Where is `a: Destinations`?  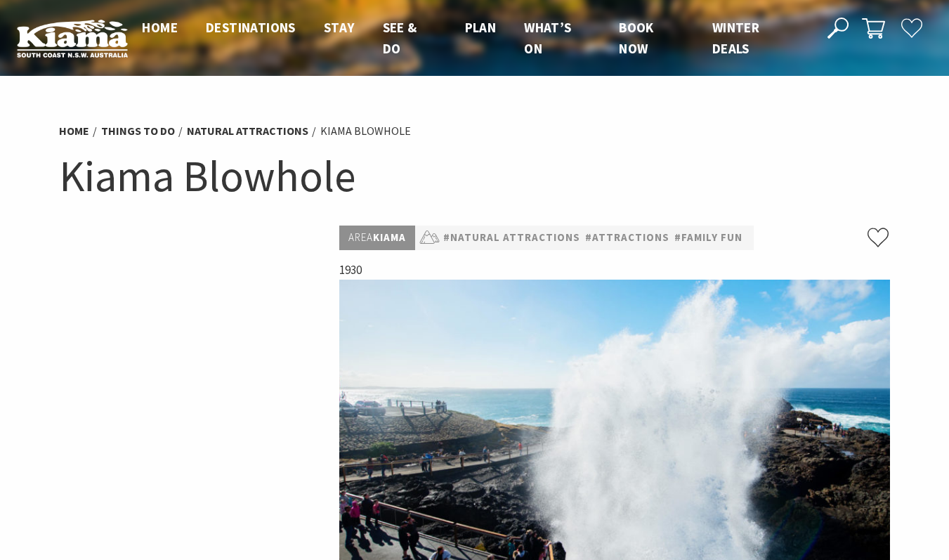
a: Destinations is located at coordinates (251, 28).